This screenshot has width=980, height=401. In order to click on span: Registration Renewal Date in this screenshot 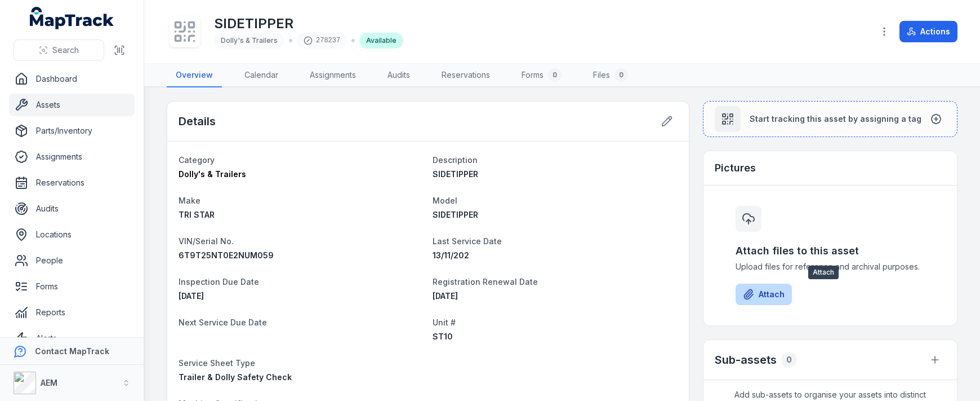, I will do `click(485, 281)`.